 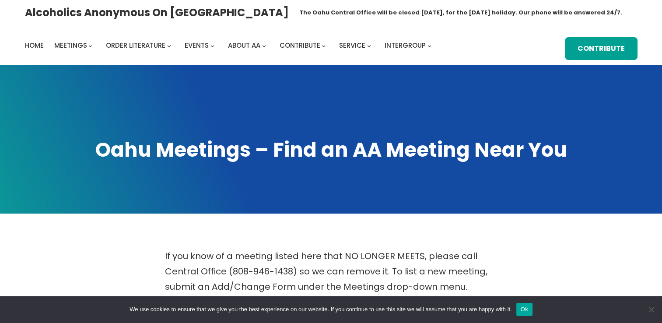 What do you see at coordinates (70, 45) in the screenshot?
I see `span: Meetings` at bounding box center [70, 45].